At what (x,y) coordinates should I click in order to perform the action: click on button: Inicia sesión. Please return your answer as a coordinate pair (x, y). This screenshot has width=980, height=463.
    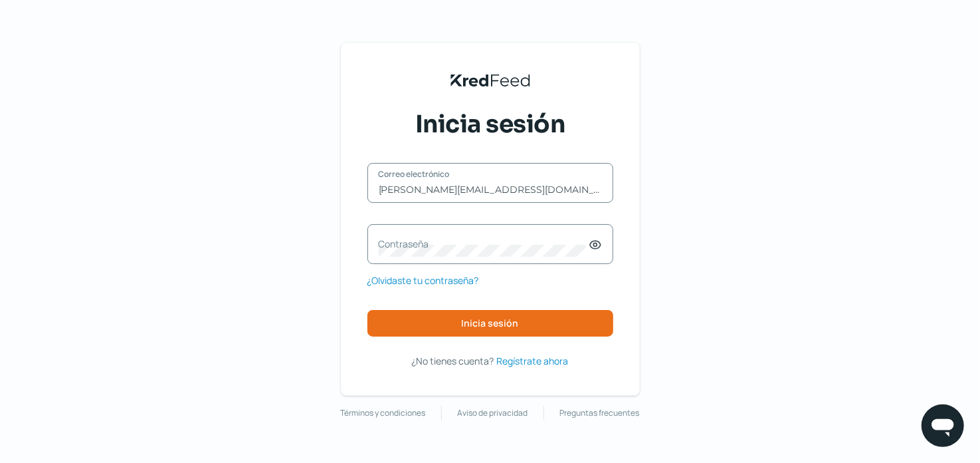
    Looking at the image, I should click on (491, 323).